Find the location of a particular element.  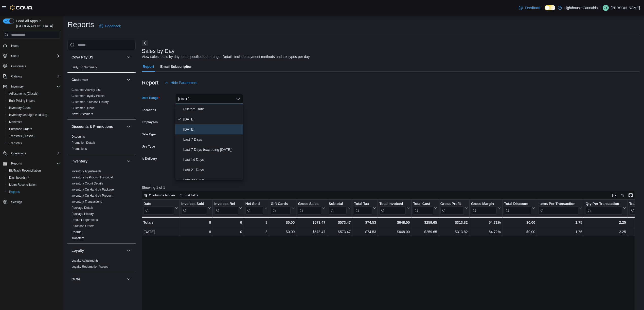

span: Product Expirations is located at coordinates (84, 220).